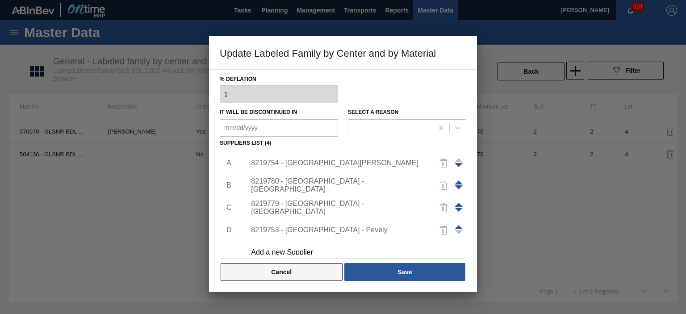  I want to click on label: Suppliers list (4), so click(245, 143).